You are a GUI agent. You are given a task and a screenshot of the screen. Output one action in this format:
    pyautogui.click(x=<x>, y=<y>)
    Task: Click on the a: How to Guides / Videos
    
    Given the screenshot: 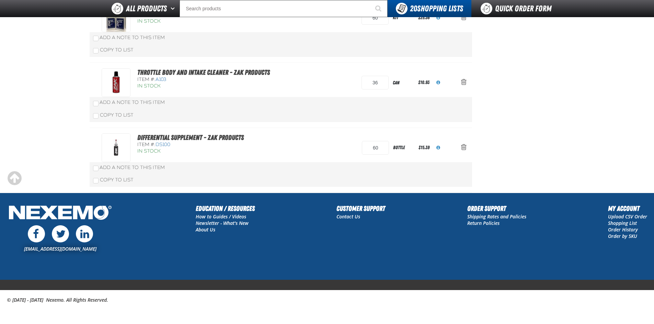 What is the action you would take?
    pyautogui.click(x=221, y=217)
    